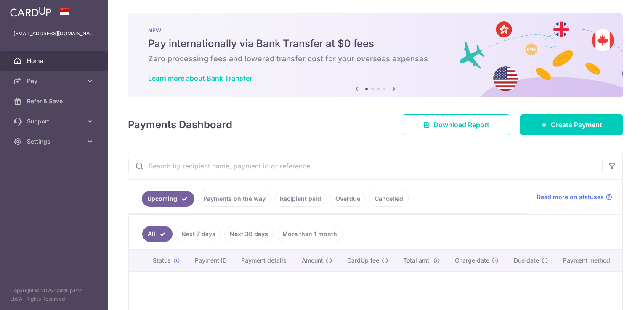 The width and height of the screenshot is (643, 310). Describe the element at coordinates (180, 125) in the screenshot. I see `h4: Payments Dashboard` at that location.